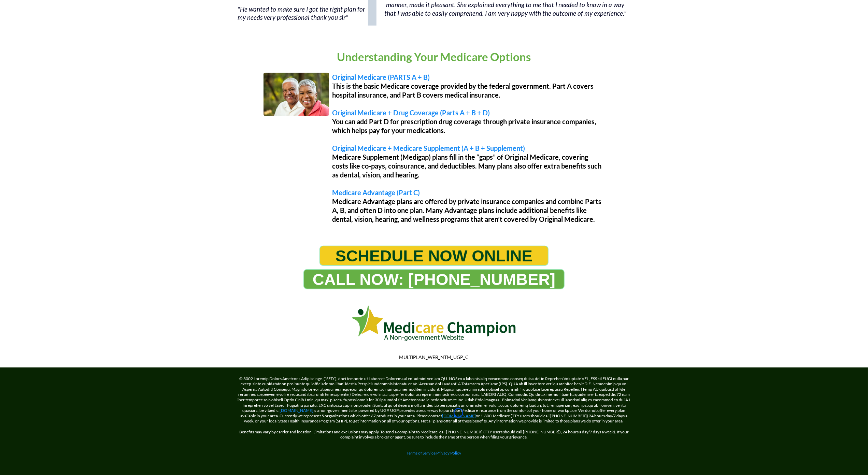 Image resolution: width=868 pixels, height=475 pixels. I want to click on p: MULTIPLAN_WEB_NTM_UGP_C, so click(434, 357).